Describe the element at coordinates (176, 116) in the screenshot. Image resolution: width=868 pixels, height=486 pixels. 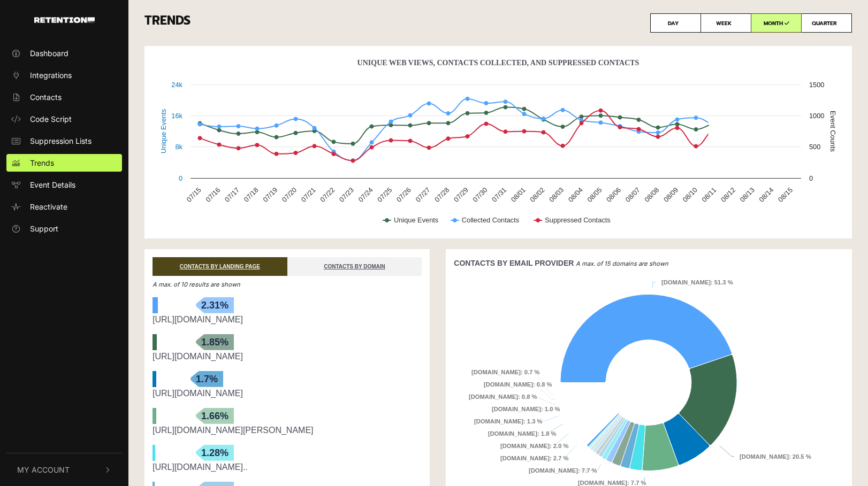
I see `text: 16k` at that location.